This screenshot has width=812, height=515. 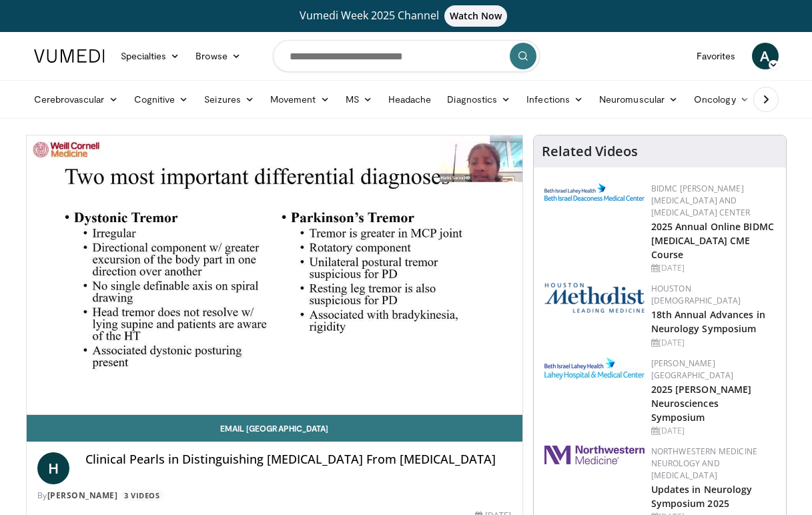 I want to click on a: H, so click(x=53, y=468).